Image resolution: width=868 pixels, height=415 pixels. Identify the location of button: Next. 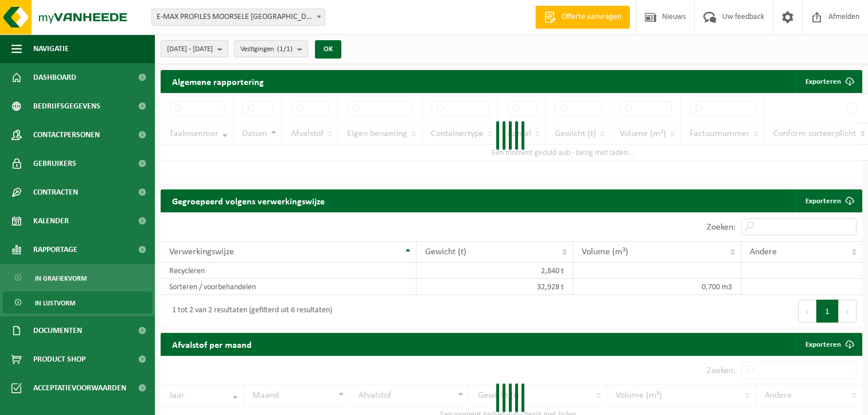
(847, 311).